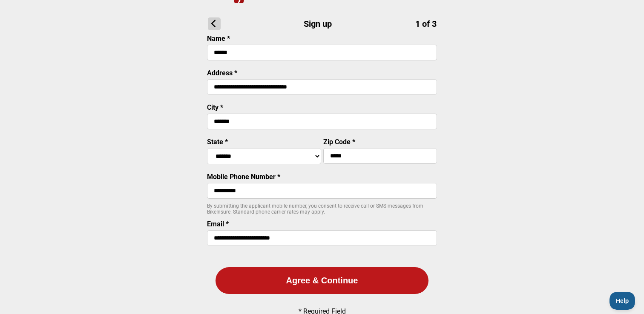  I want to click on label: State *, so click(217, 142).